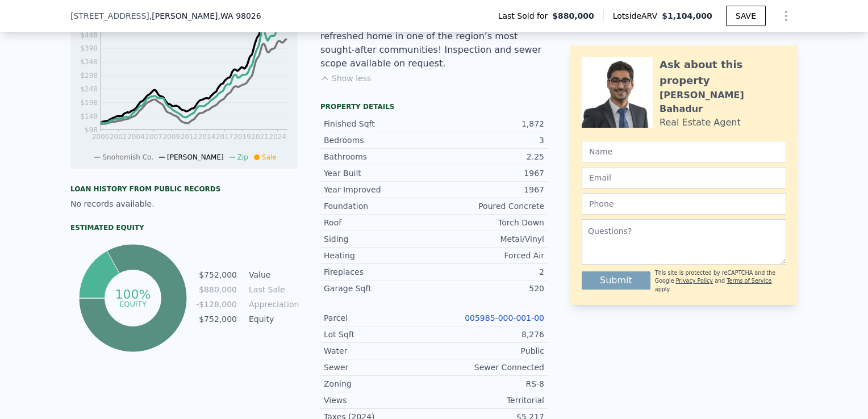 This screenshot has width=868, height=419. What do you see at coordinates (489, 351) in the screenshot?
I see `div: Public` at bounding box center [489, 351].